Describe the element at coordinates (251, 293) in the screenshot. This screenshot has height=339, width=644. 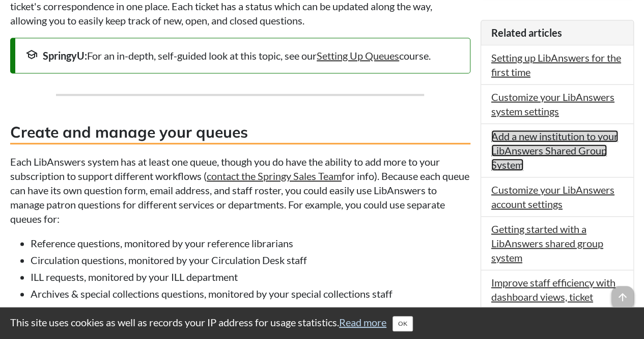
I see `li: Archives & special collections questions, monitored by your special collections staff` at that location.